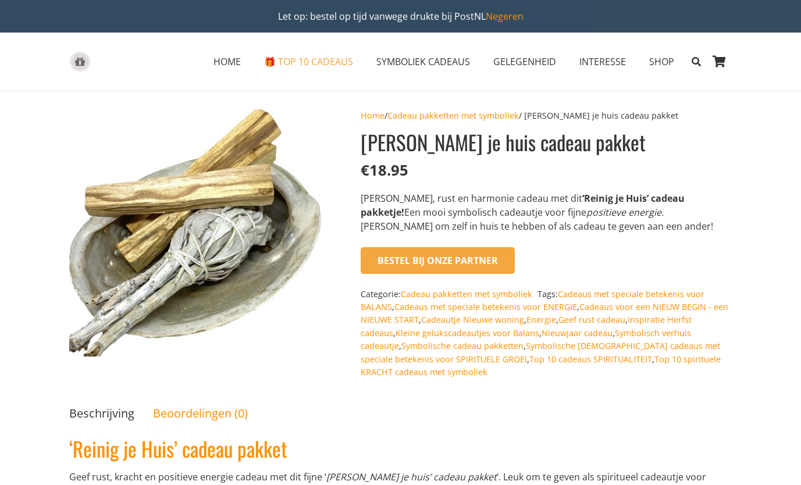 The width and height of the screenshot is (801, 485). I want to click on a: Negeren, so click(504, 16).